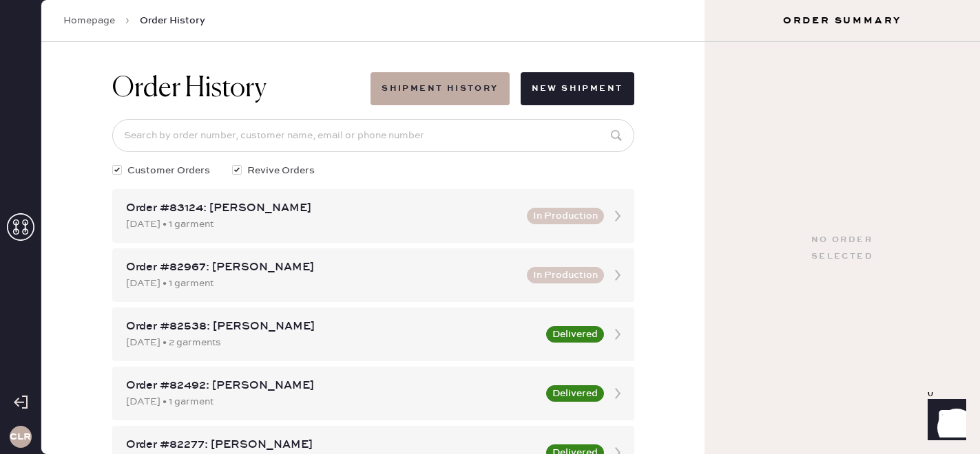 The height and width of the screenshot is (454, 980). I want to click on span: Customer Orders, so click(169, 170).